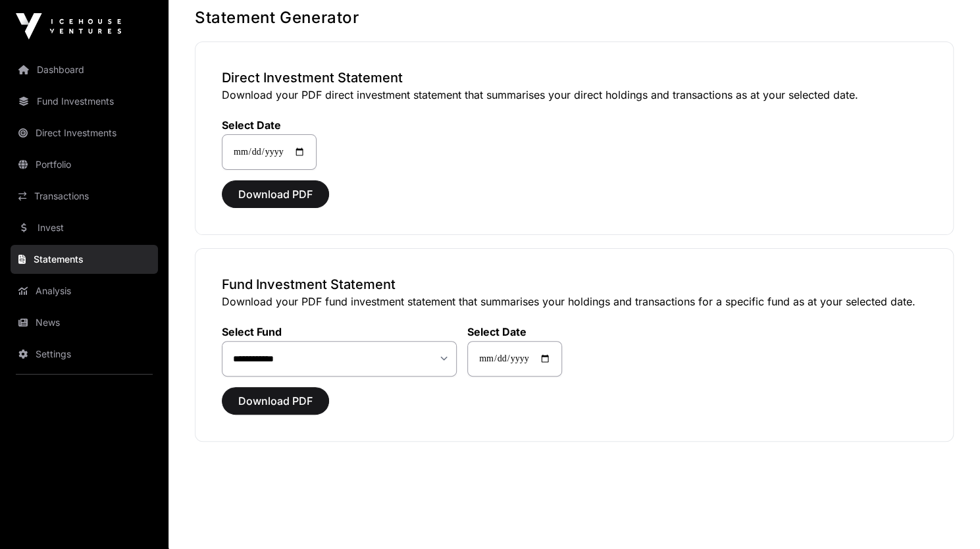 This screenshot has height=549, width=980. Describe the element at coordinates (84, 291) in the screenshot. I see `a: Analysis` at that location.